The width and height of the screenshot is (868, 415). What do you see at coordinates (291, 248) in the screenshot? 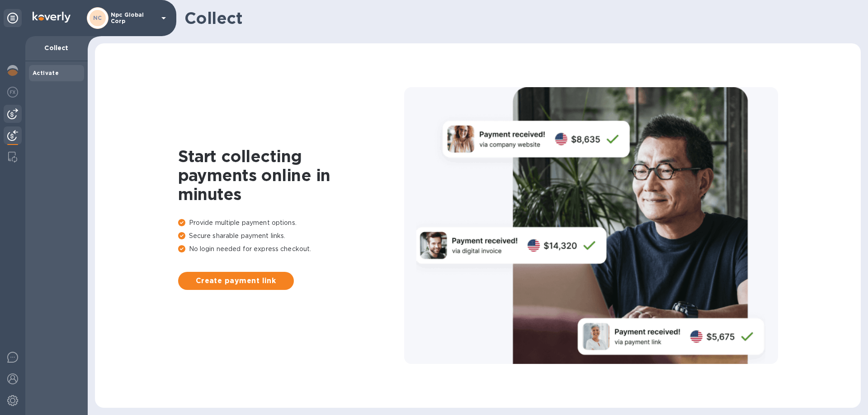
I see `p: No login needed for express checkout.` at bounding box center [291, 248].